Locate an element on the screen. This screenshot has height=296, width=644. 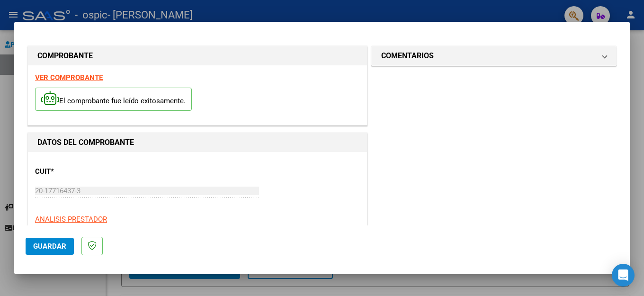
p: CUIT is located at coordinates (84, 171).